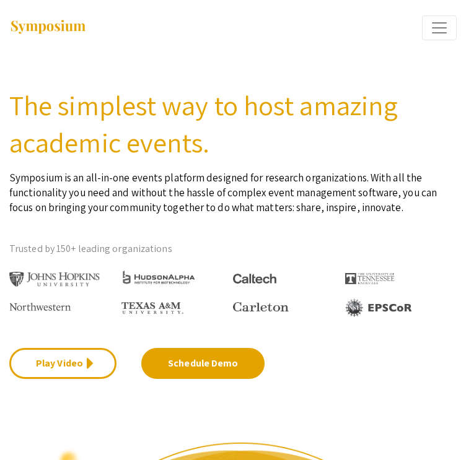  Describe the element at coordinates (233, 188) in the screenshot. I see `p: Symposium is an all-in-one events platform designed for research organizations. With all the func...` at that location.